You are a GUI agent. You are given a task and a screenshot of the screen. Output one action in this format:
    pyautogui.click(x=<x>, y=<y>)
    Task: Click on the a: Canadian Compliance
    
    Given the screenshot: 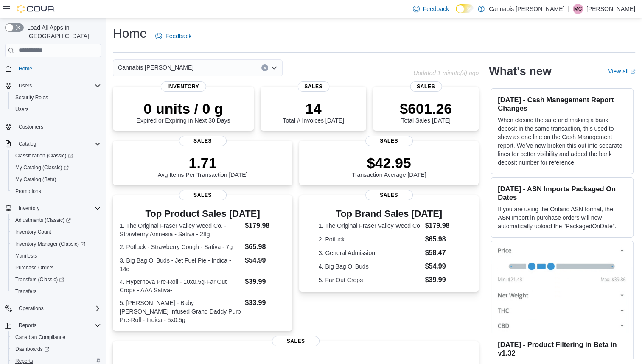 What is the action you would take?
    pyautogui.click(x=40, y=337)
    